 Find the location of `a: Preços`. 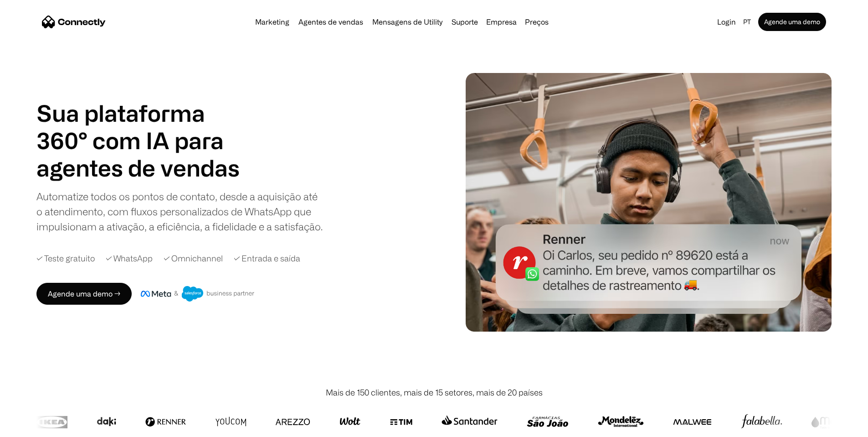

a: Preços is located at coordinates (536, 22).